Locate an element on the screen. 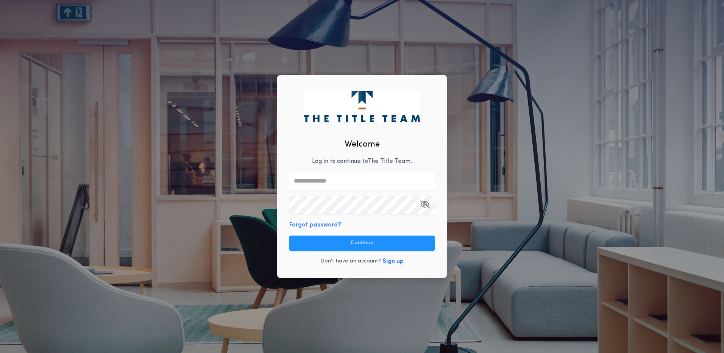 The width and height of the screenshot is (724, 353). p: Don't have an account? is located at coordinates (351, 261).